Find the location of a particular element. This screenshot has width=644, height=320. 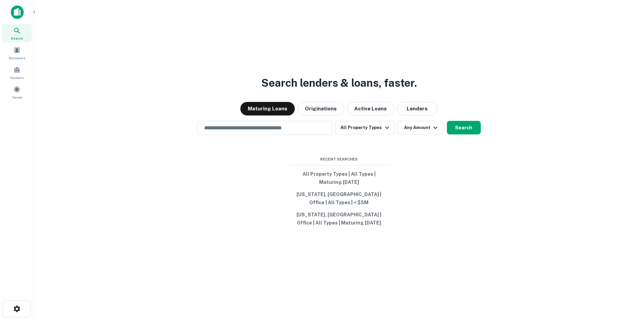

a: Contacts is located at coordinates (17, 73).